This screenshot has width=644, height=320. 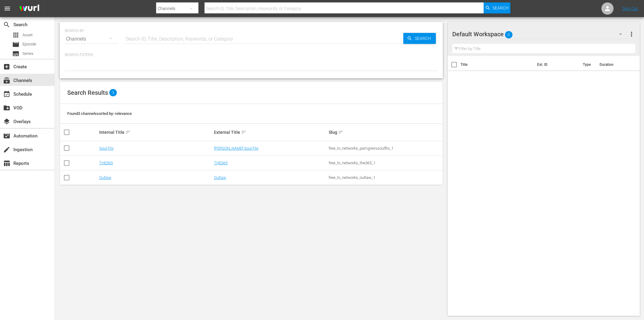 What do you see at coordinates (7, 164) in the screenshot?
I see `span: Reports` at bounding box center [7, 164].